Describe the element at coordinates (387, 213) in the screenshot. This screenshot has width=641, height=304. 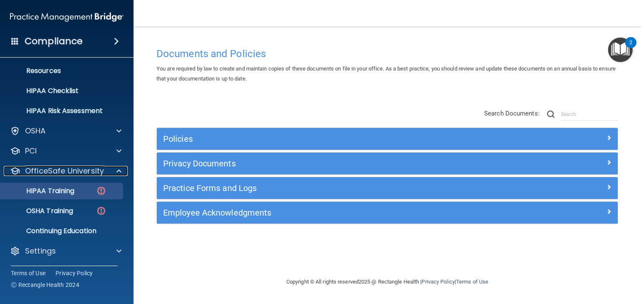
I see `a: Employee Acknowledgments` at that location.